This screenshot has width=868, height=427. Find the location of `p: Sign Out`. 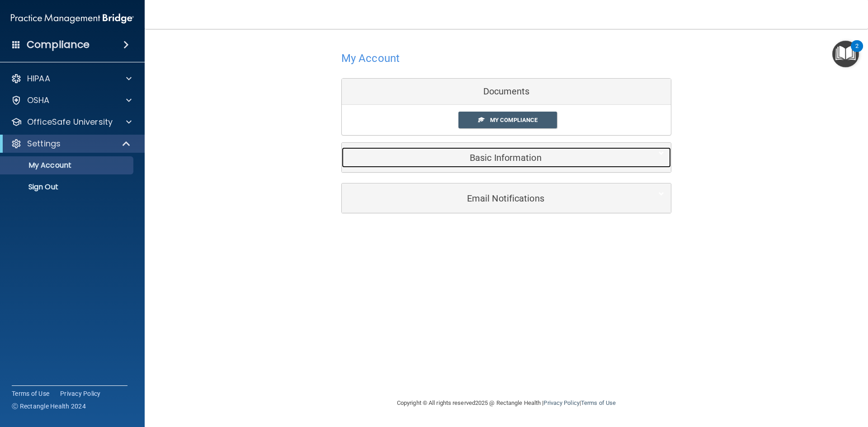

p: Sign Out is located at coordinates (68, 187).